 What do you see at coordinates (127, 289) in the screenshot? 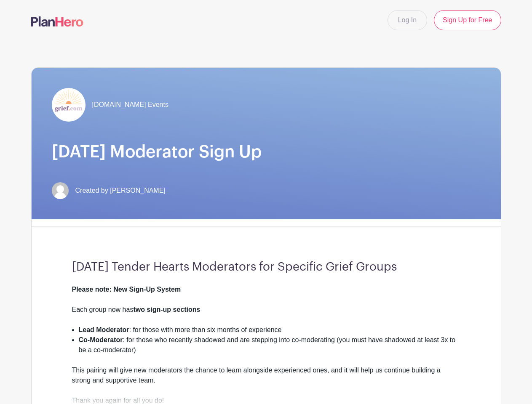
I see `strong: Please note: New Sign-Up System` at bounding box center [127, 289].